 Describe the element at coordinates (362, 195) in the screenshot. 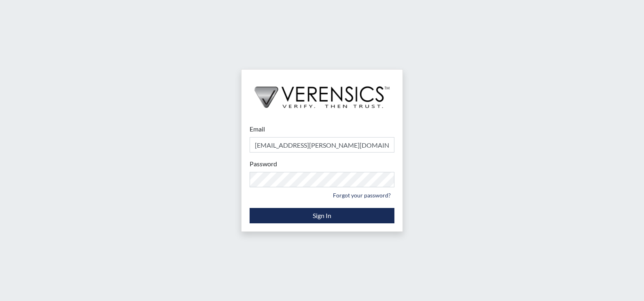

I see `a: Forgot your password?` at that location.